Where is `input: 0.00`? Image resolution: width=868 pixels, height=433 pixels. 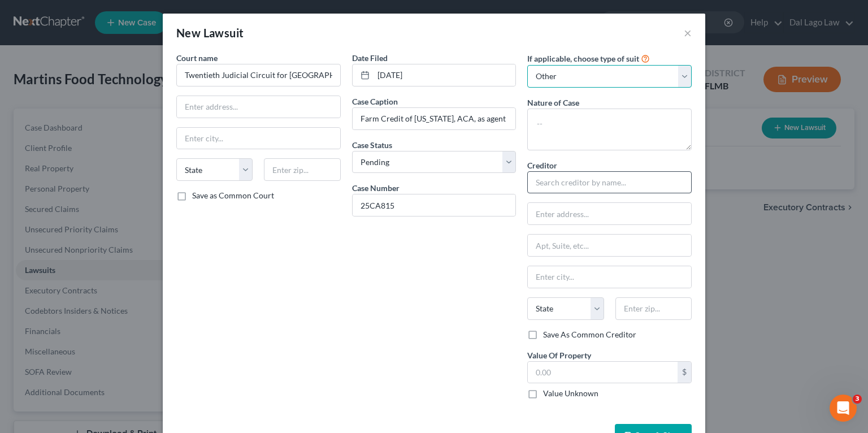
input: 0.00 is located at coordinates (602, 372).